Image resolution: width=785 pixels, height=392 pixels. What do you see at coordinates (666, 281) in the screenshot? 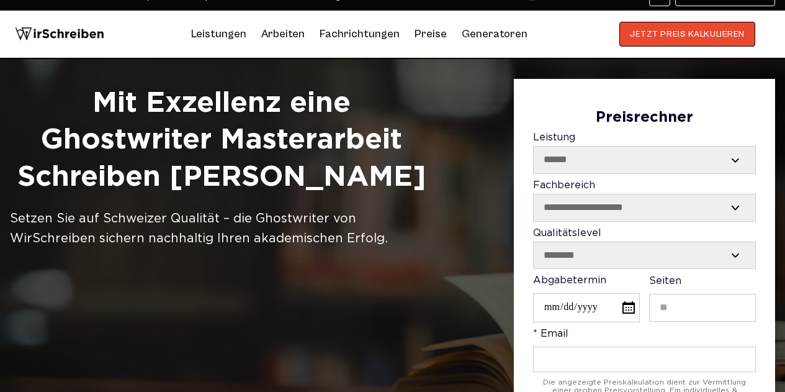
I see `span: Seiten` at bounding box center [666, 281].